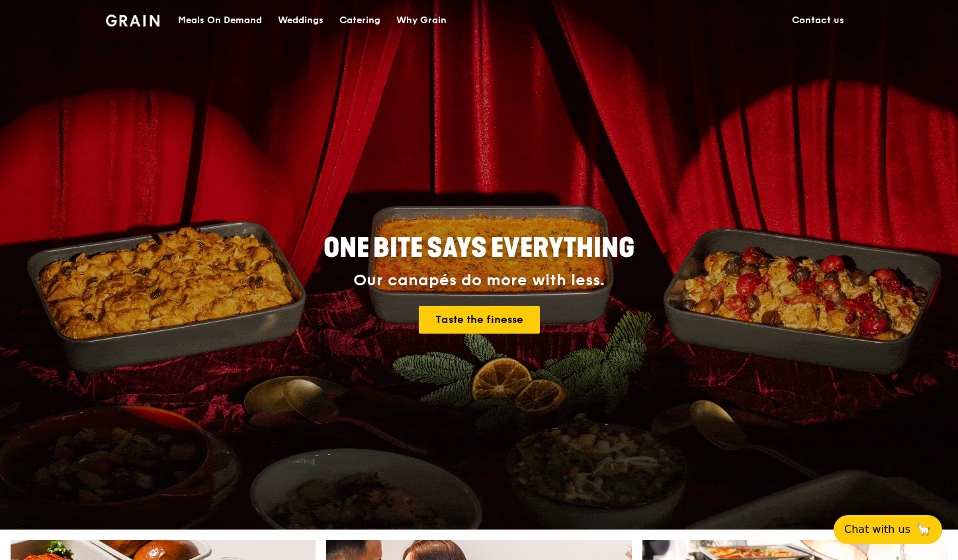 This screenshot has width=958, height=560. Describe the element at coordinates (360, 20) in the screenshot. I see `a: Catering` at that location.